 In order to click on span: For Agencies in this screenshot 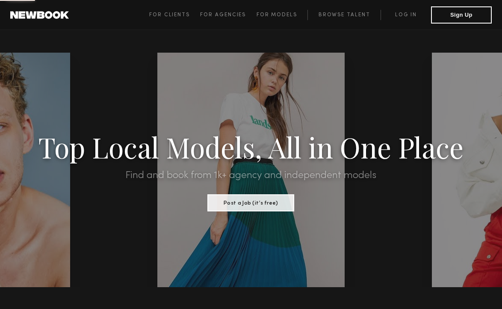, I will do `click(223, 15)`.